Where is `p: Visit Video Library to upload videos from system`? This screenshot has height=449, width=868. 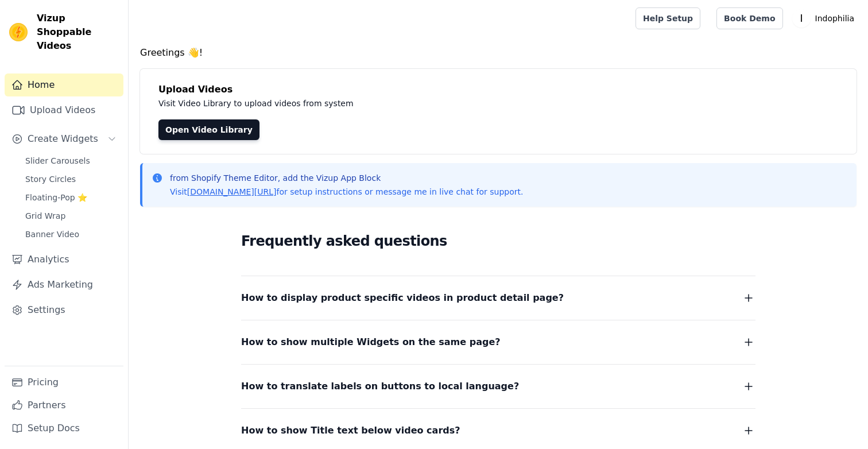 p: Visit Video Library to upload videos from system is located at coordinates (416, 103).